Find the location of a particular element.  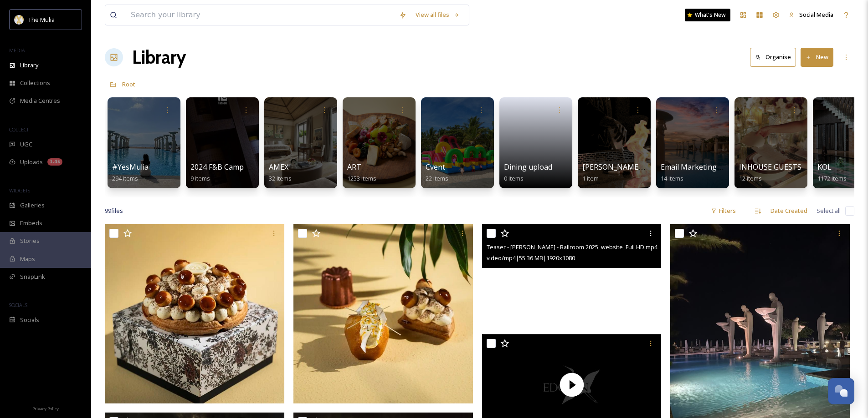

button: Open Chat is located at coordinates (841, 391).